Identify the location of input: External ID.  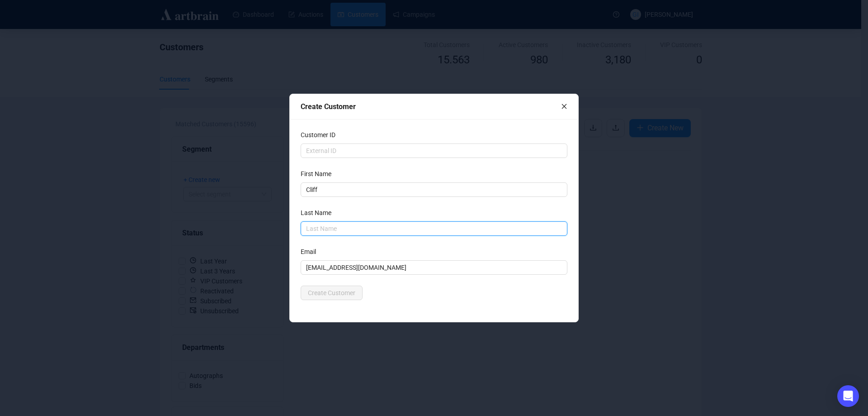
(434, 151).